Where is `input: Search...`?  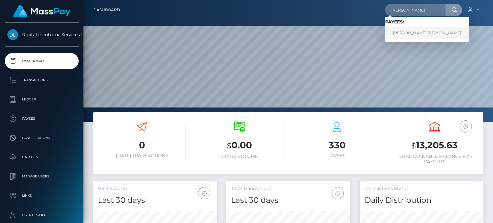 input: Search... is located at coordinates (416, 10).